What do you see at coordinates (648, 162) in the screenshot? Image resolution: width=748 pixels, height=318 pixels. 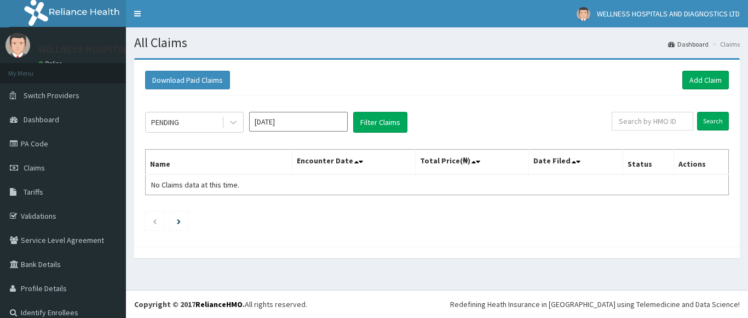 I see `th: Status` at bounding box center [648, 162].